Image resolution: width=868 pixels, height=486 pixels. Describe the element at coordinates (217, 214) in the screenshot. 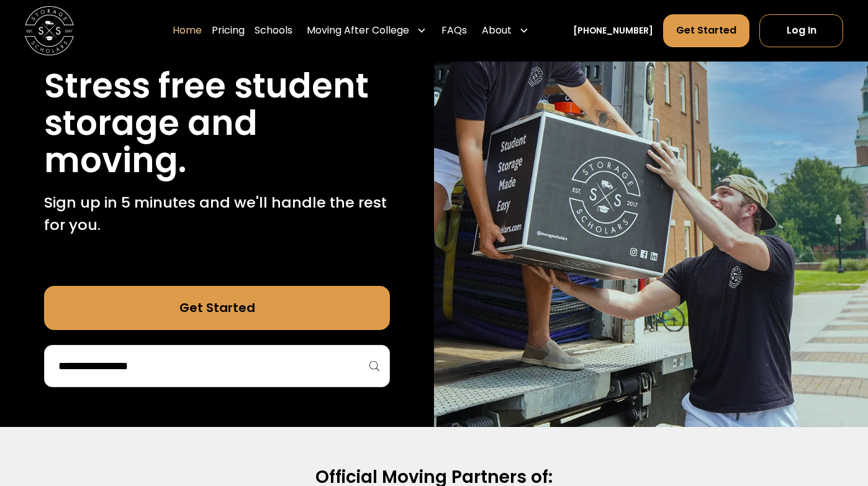

I see `p: Sign up in 5 minutes and we'll handle the rest for you.` at that location.